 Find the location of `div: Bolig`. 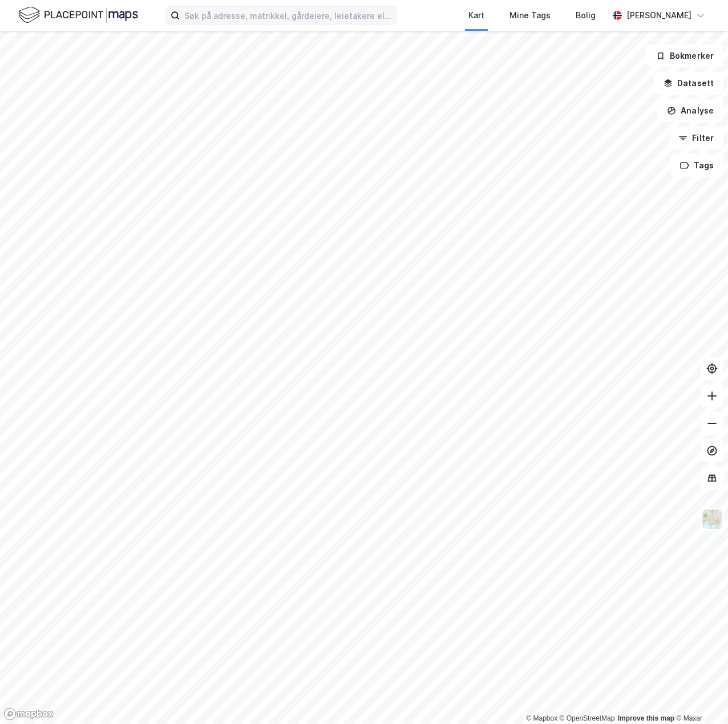

div: Bolig is located at coordinates (585, 16).